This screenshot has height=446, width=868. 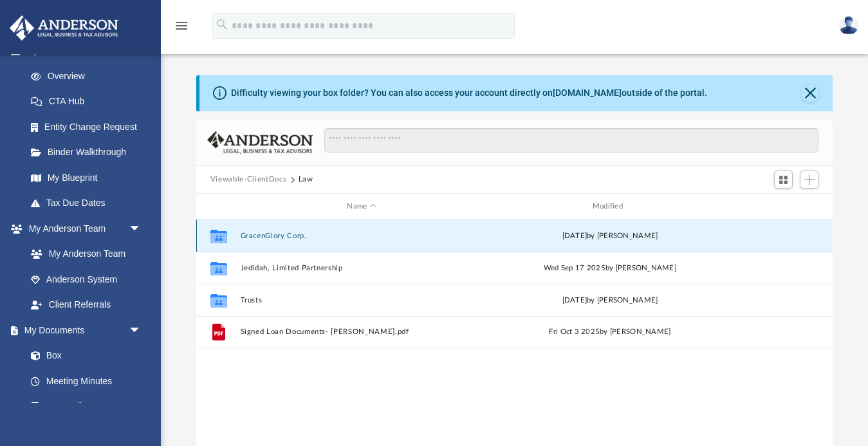 What do you see at coordinates (222, 25) in the screenshot?
I see `i: search` at bounding box center [222, 25].